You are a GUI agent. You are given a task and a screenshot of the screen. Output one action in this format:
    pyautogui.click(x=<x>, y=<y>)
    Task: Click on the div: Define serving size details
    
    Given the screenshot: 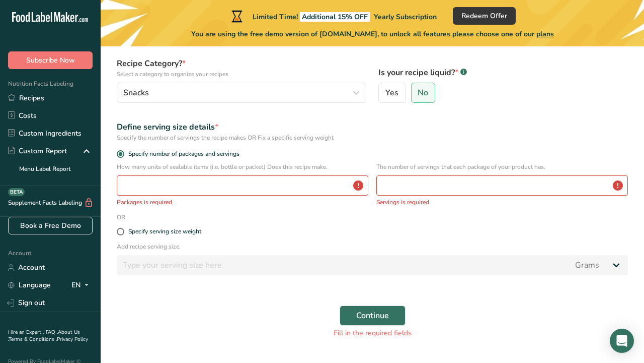 What is the action you would take?
    pyautogui.click(x=372, y=127)
    